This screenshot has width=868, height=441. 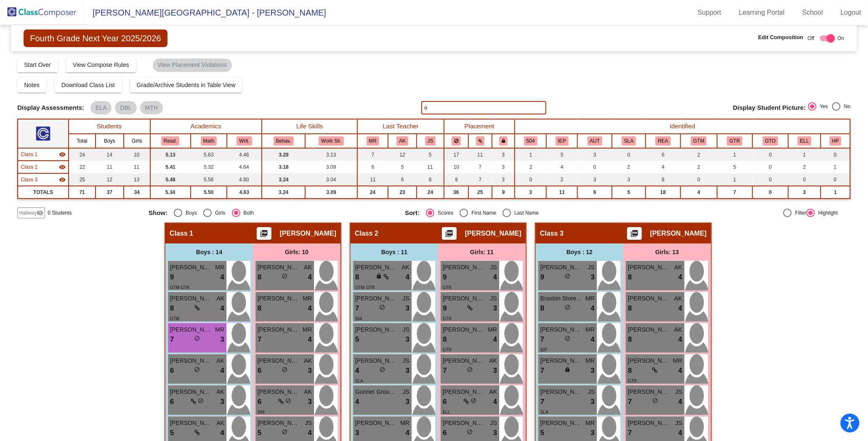 I want to click on span: JS, so click(x=494, y=299).